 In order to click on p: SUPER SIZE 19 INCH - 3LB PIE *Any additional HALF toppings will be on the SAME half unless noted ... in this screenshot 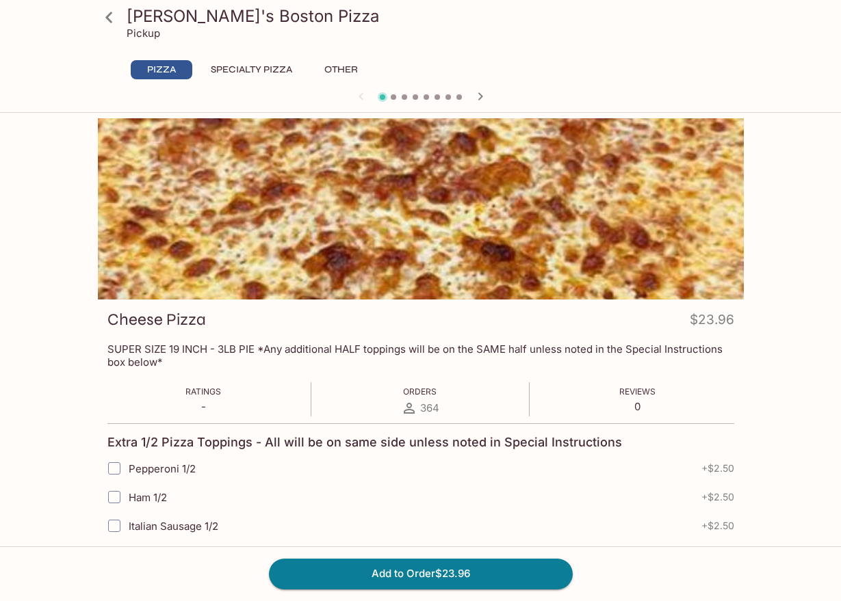, I will do `click(421, 356)`.